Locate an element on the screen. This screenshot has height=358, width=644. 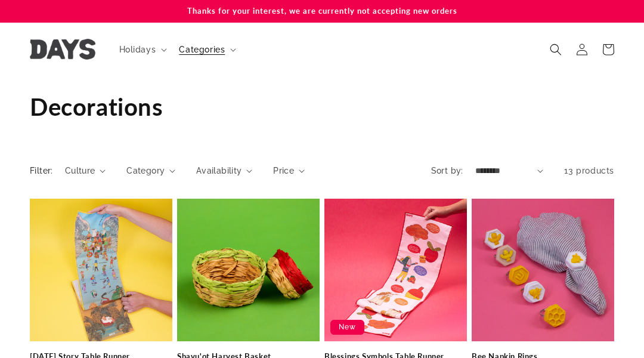
label: Sort by: is located at coordinates (447, 171).